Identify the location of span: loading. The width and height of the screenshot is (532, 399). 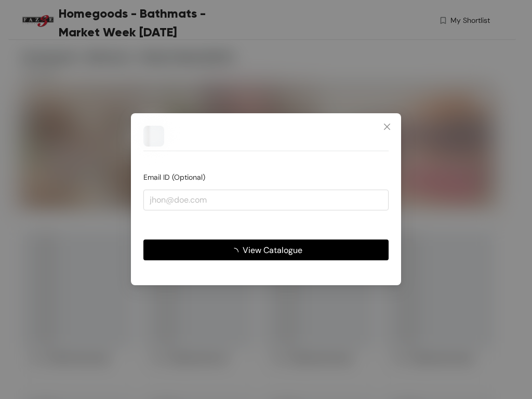
(236, 252).